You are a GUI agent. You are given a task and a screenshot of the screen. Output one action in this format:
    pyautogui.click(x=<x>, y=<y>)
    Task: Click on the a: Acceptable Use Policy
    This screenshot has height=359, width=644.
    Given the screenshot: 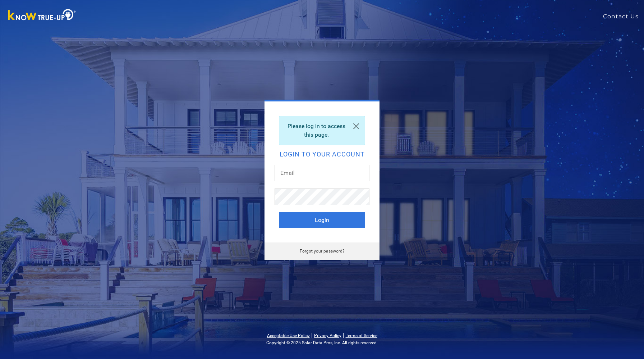 What is the action you would take?
    pyautogui.click(x=289, y=336)
    